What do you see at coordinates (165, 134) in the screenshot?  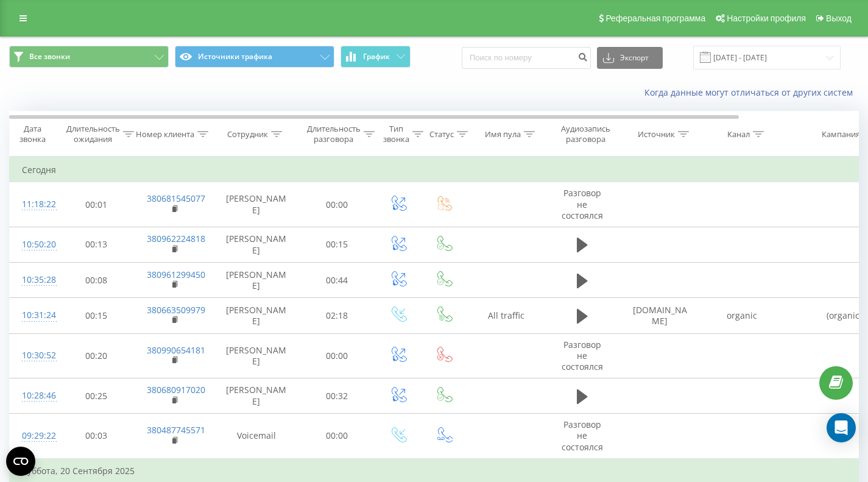 I see `div: Номер клиента` at bounding box center [165, 134].